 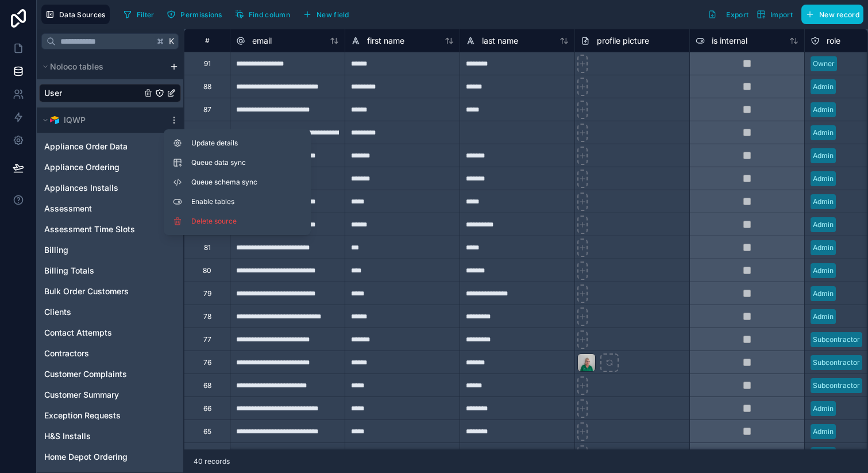 I want to click on span: Update details, so click(x=246, y=143).